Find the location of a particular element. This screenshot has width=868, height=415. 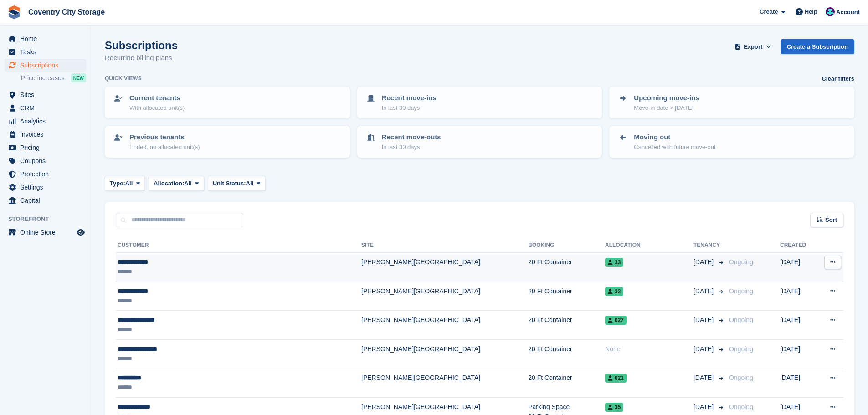

h6: Quick views is located at coordinates (123, 78).